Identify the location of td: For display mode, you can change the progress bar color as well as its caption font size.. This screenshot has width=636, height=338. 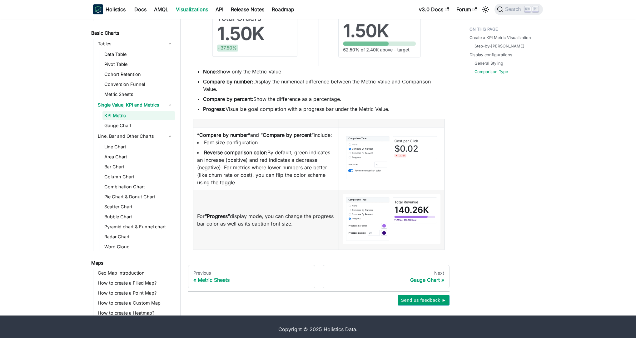
(266, 220).